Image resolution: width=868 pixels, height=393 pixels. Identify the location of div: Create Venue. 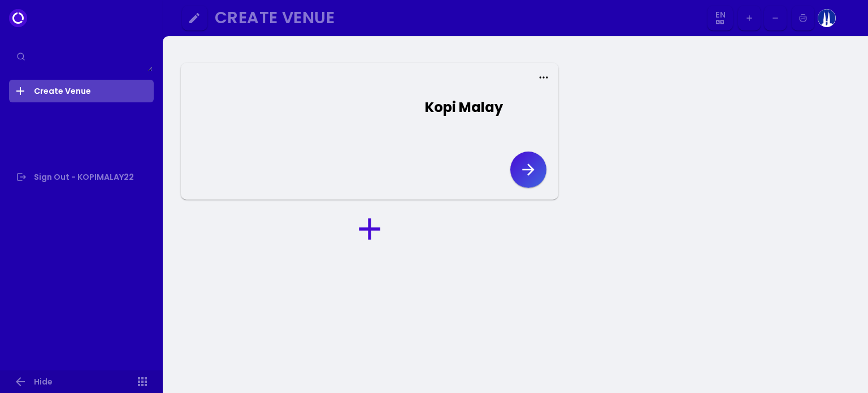
(454, 17).